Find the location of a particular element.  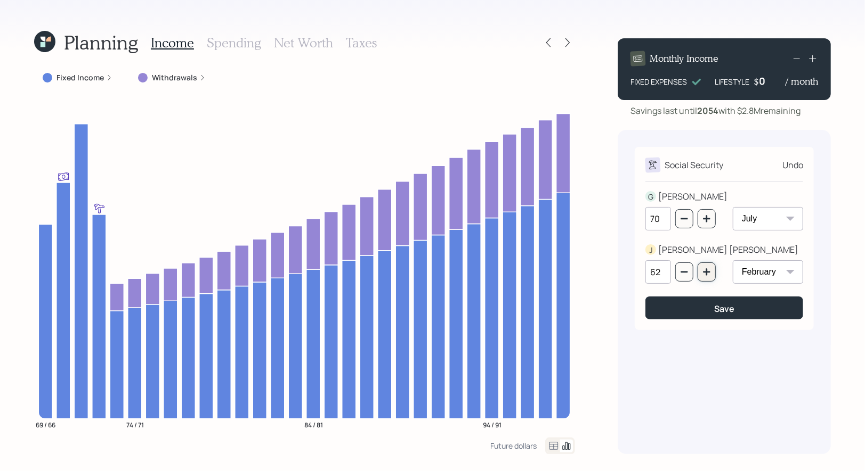

div: 0 is located at coordinates (772, 81).